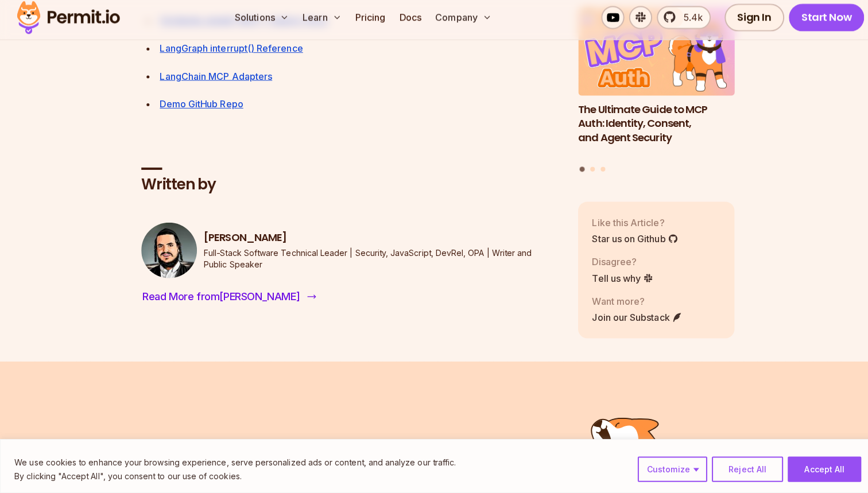  I want to click on button: Go to slide 2, so click(587, 172).